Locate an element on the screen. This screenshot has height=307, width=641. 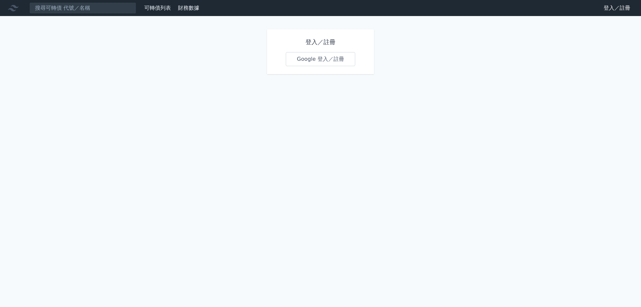
a: 可轉債列表 is located at coordinates (158, 8).